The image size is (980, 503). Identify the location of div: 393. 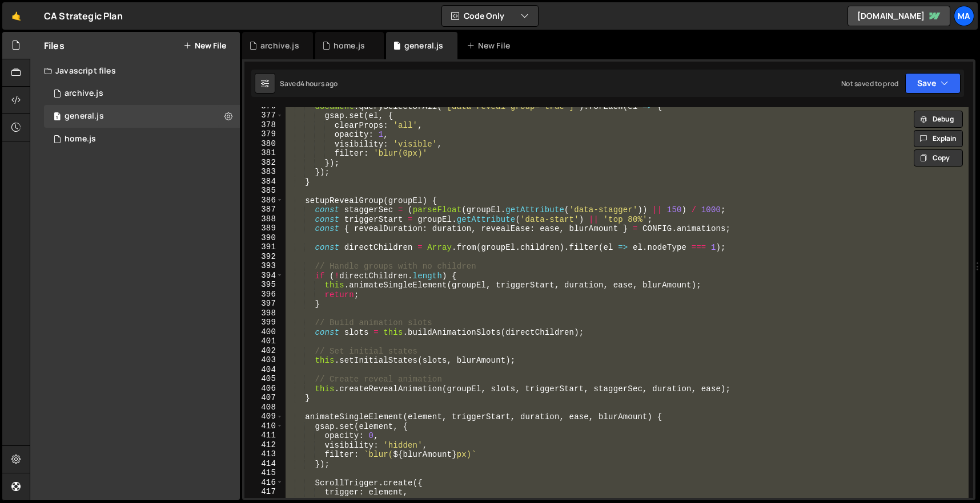
(264, 266).